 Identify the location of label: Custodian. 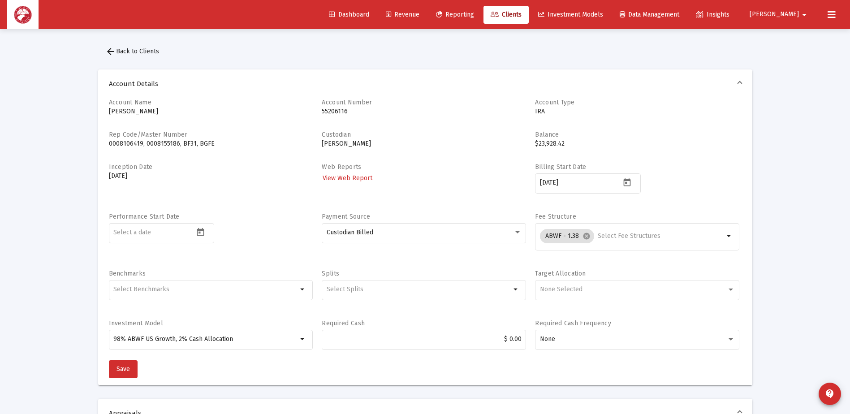
(336, 134).